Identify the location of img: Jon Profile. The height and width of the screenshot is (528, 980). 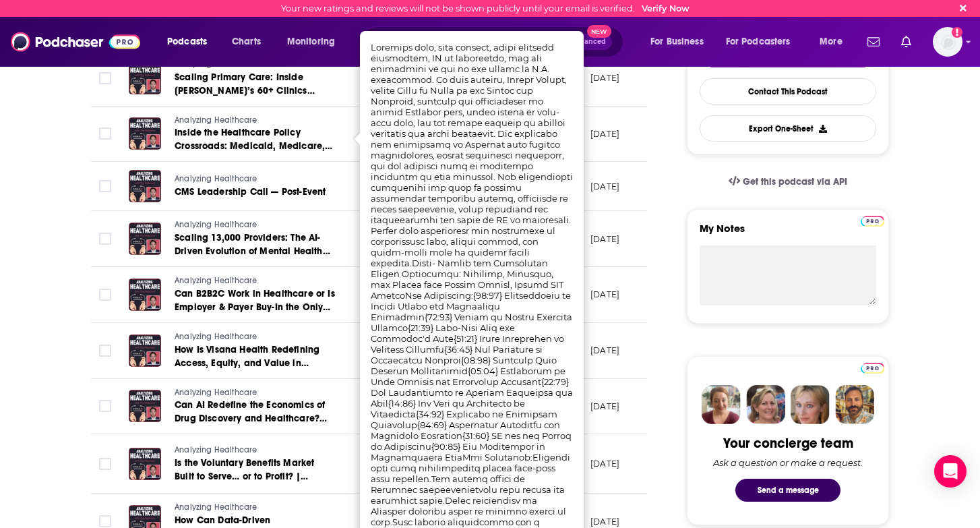
(855, 405).